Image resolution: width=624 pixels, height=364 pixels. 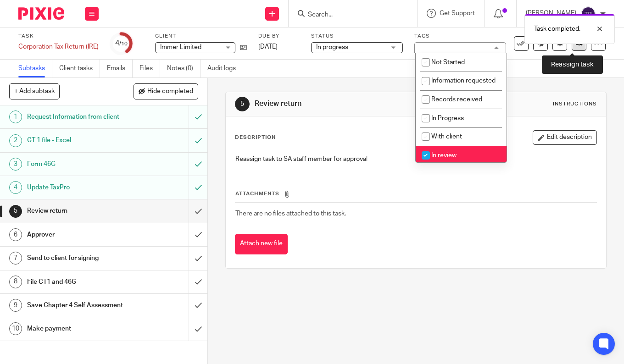 I want to click on h1: CT 1 file - Excel, so click(x=78, y=140).